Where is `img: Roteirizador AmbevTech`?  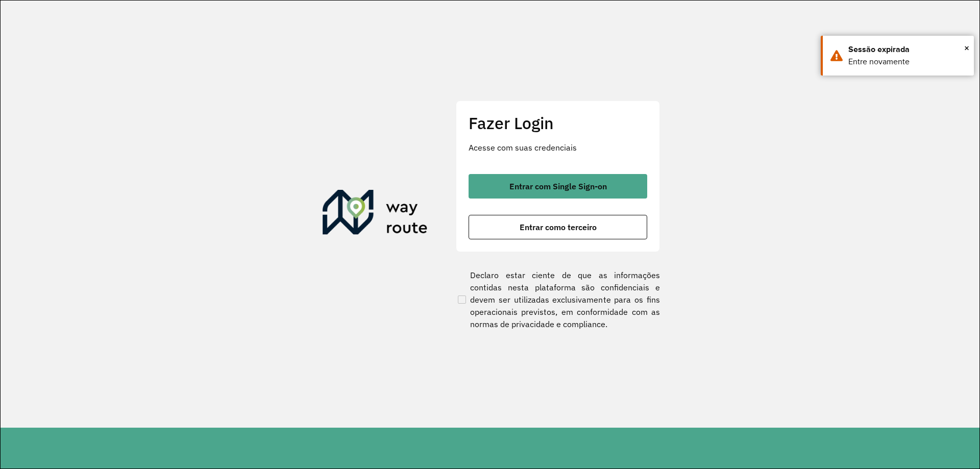 img: Roteirizador AmbevTech is located at coordinates (375, 215).